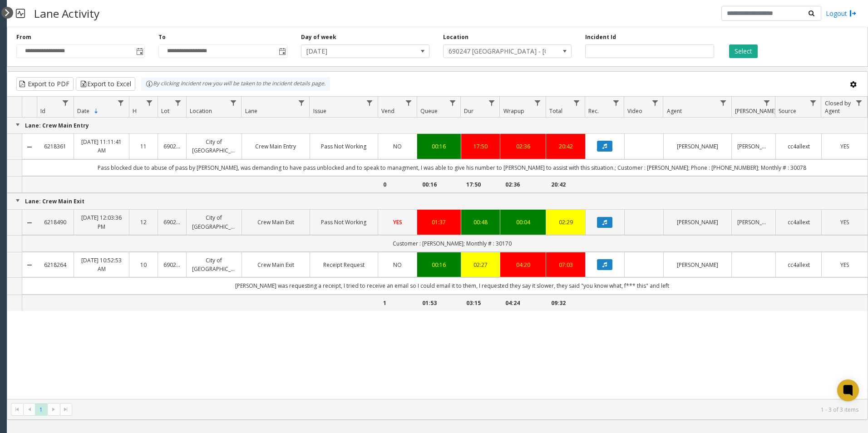  Describe the element at coordinates (565, 146) in the screenshot. I see `div: 20:42` at that location.